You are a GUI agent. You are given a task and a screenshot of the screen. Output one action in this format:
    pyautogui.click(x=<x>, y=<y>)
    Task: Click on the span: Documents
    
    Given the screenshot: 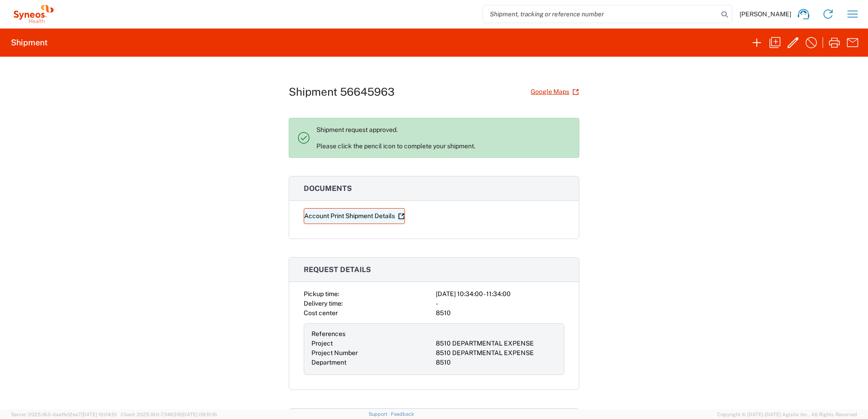 What is the action you would take?
    pyautogui.click(x=328, y=188)
    